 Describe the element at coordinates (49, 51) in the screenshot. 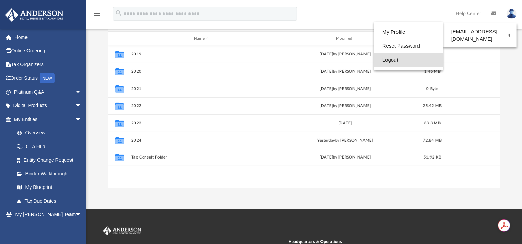

I see `a: Online Ordering` at that location.